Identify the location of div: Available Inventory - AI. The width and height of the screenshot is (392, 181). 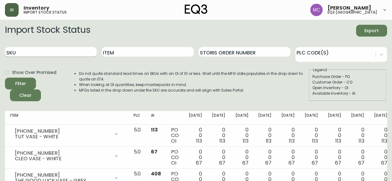
(348, 94).